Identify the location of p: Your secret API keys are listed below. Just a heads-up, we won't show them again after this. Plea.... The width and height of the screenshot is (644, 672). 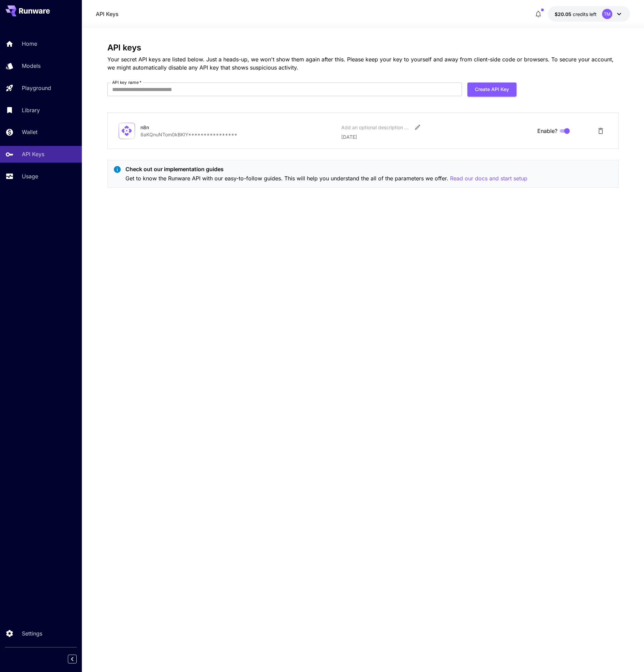
(363, 64).